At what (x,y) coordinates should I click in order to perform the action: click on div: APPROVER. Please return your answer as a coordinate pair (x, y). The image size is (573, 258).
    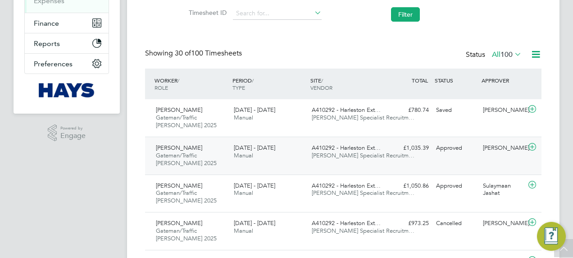
    Looking at the image, I should click on (503, 80).